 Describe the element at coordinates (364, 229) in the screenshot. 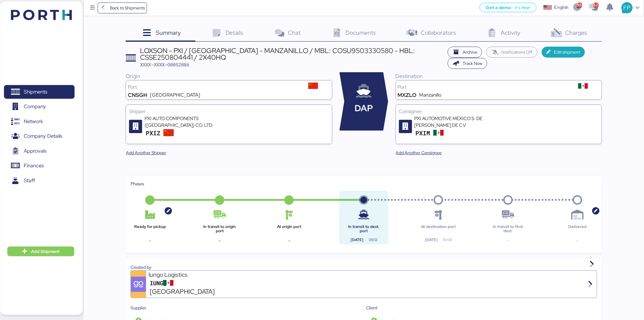

I see `div: In transit to dest. port` at that location.